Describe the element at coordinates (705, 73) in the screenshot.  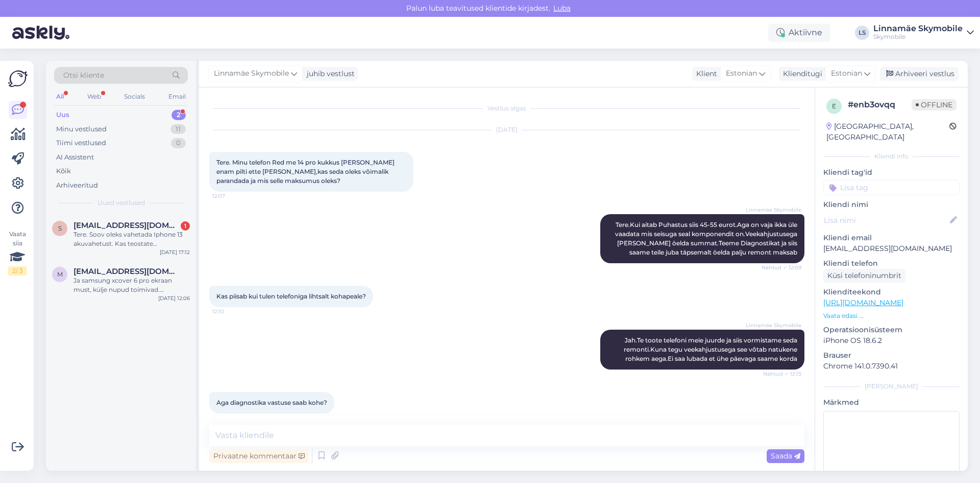
I see `div: Klient` at that location.